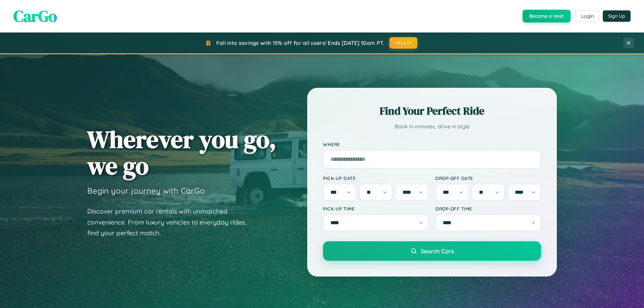 This screenshot has height=308, width=644. Describe the element at coordinates (171, 223) in the screenshot. I see `p: Discover premium car rentals with unmatched convenience. From luxury vehicles to everyday rides, ...` at that location.